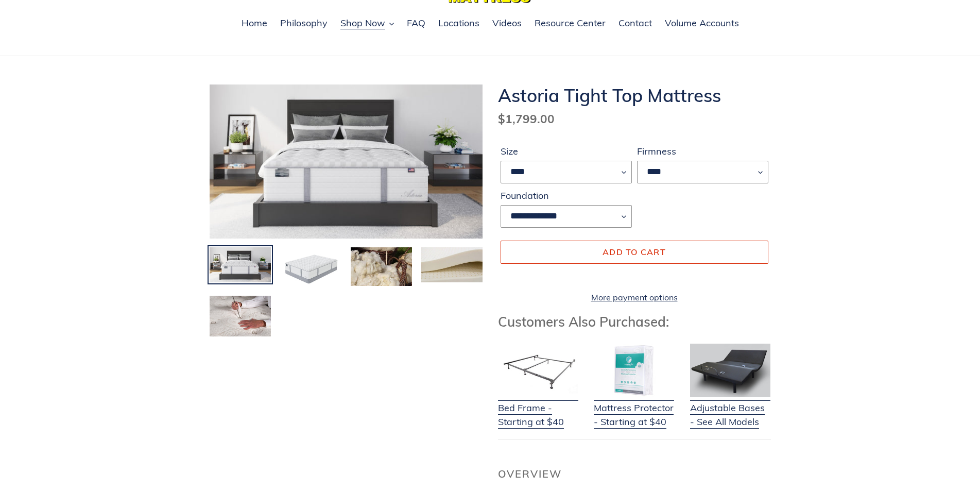 The width and height of the screenshot is (980, 491). I want to click on img: Mattress Protector, so click(634, 370).